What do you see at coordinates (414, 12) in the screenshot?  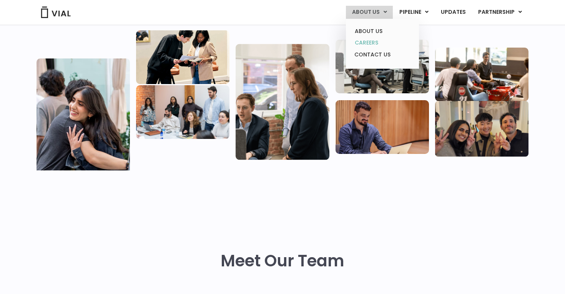 I see `a: PIPELINEMenu Toggle` at bounding box center [414, 12].